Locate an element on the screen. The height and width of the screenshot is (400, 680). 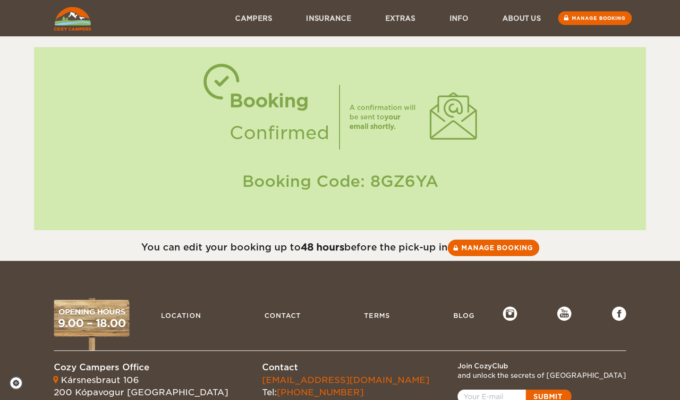
a: Cookie settings is located at coordinates (19, 383).